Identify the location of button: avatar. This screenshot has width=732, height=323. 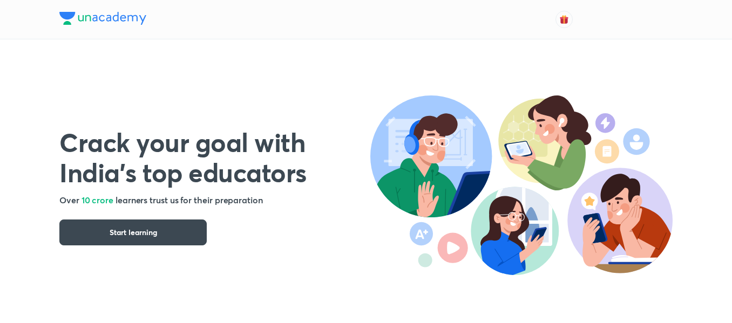
(564, 19).